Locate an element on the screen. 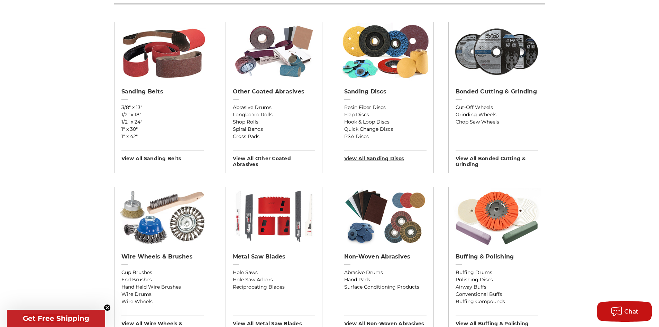 Image resolution: width=659 pixels, height=327 pixels. h3: View All bonded cutting & grinding is located at coordinates (497, 159).